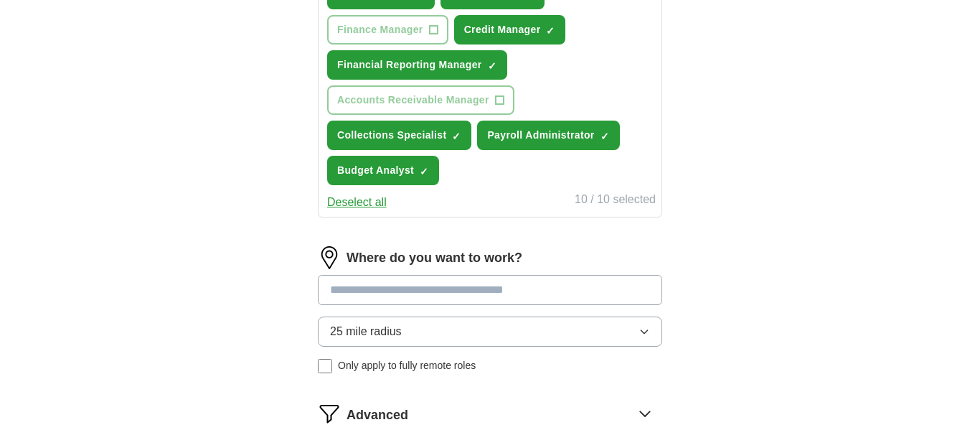  I want to click on span: Budget Analyst, so click(375, 171).